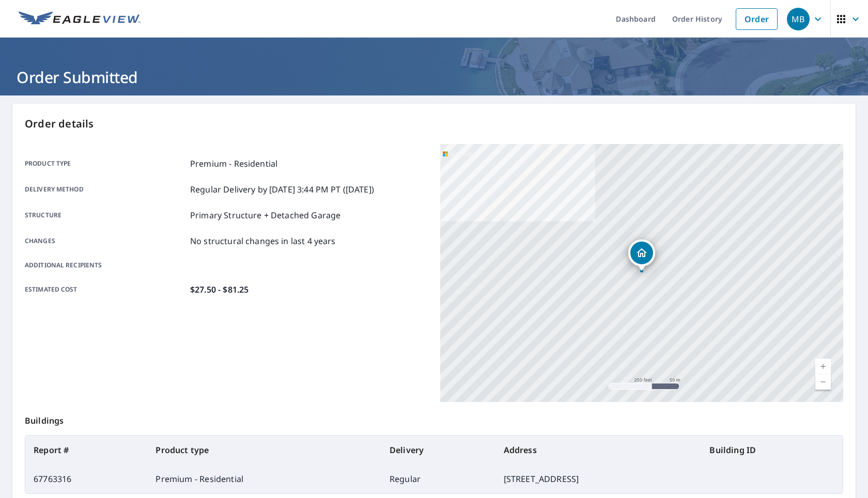 The height and width of the screenshot is (498, 868). I want to click on p: Changes, so click(105, 241).